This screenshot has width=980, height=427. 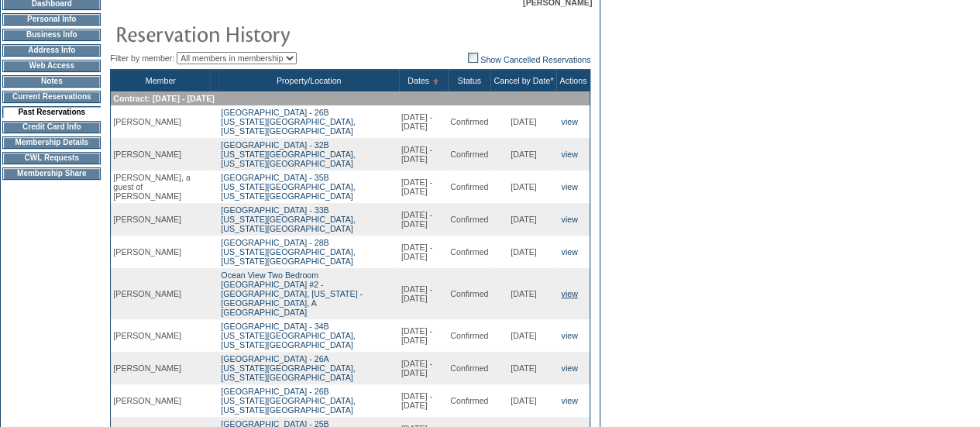 I want to click on th: Actions, so click(x=572, y=80).